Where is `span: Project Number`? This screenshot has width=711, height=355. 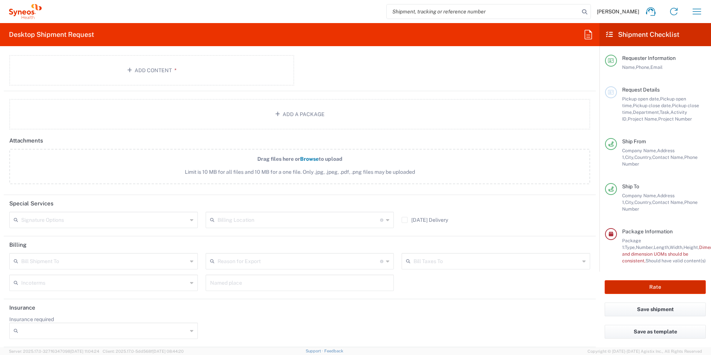
span: Project Number is located at coordinates (675, 119).